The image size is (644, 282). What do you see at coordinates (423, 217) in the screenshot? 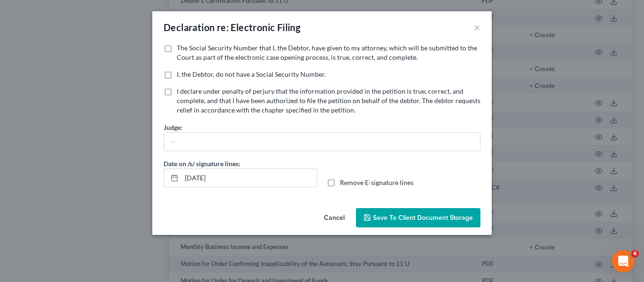
I see `span: Save to Client Document Storage` at bounding box center [423, 217].